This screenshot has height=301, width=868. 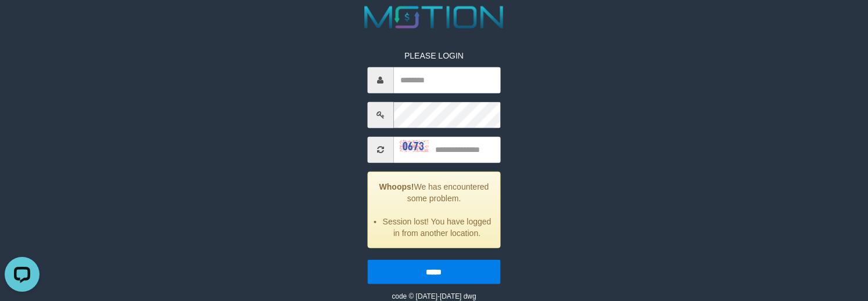 What do you see at coordinates (433, 17) in the screenshot?
I see `img: MOTION_logo.png` at bounding box center [433, 17].